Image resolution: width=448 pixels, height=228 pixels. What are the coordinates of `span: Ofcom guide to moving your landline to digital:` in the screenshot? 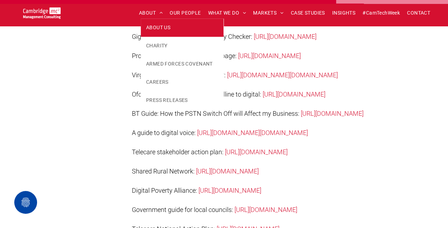 It's located at (196, 94).